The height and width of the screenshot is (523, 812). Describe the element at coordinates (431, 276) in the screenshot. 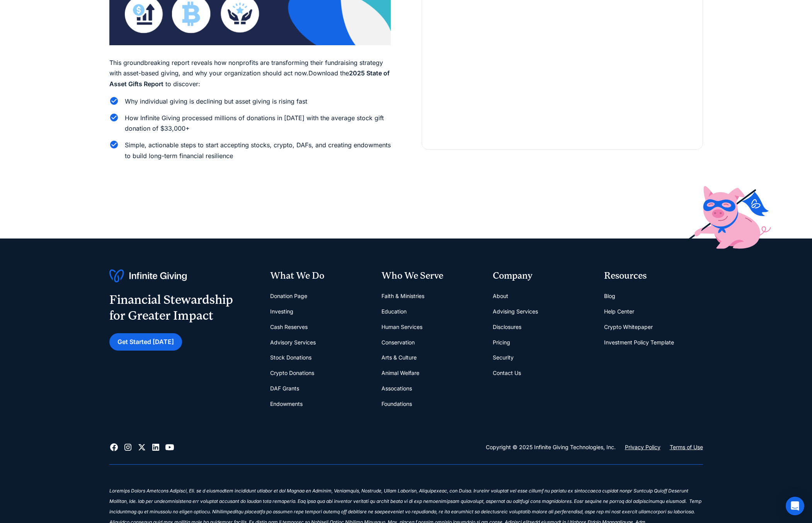

I see `div: Who We Serve` at that location.